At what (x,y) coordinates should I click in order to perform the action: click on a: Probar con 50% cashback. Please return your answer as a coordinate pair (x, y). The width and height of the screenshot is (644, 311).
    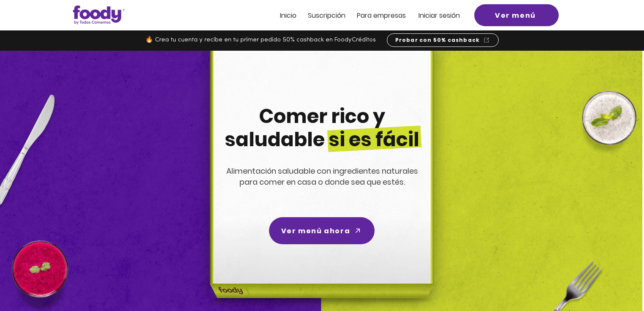
    Looking at the image, I should click on (442, 40).